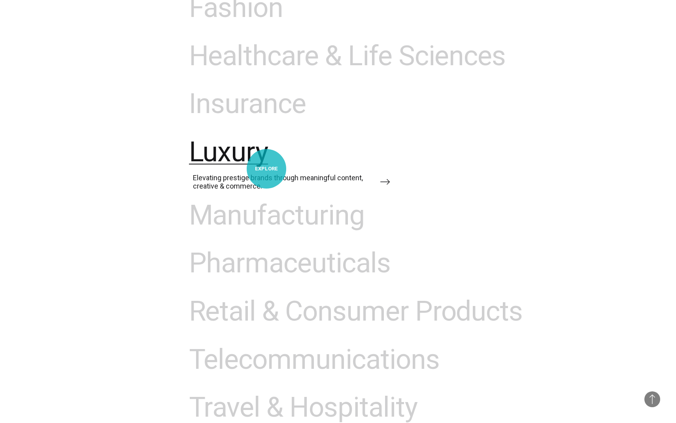 This screenshot has height=423, width=676. I want to click on span: Pharmaceuticals, so click(290, 263).